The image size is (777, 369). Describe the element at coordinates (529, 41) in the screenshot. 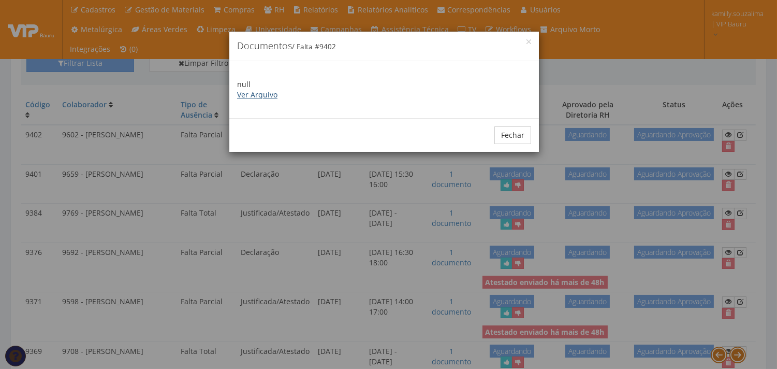

I see `button: Close` at that location.